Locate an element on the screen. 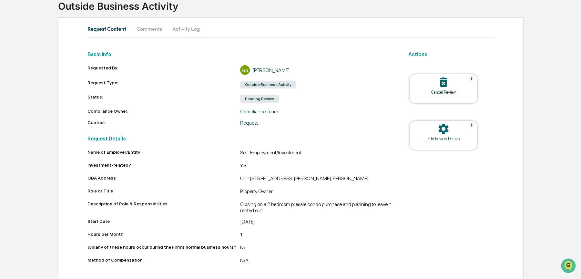  a: 🔎Data Lookup is located at coordinates (24, 97).